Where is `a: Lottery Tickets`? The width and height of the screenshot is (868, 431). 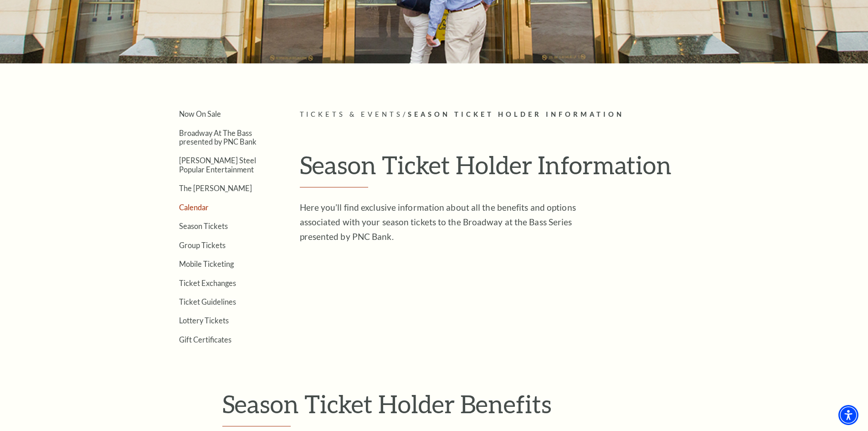
a: Lottery Tickets is located at coordinates (204, 320).